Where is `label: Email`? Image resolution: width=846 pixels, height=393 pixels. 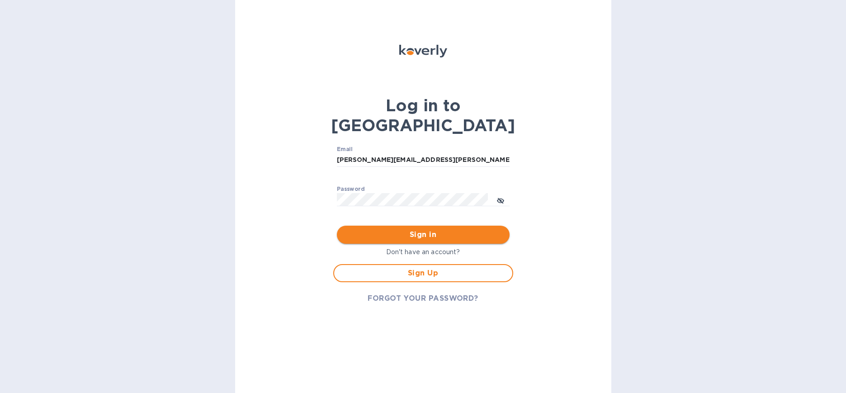
label: Email is located at coordinates (345, 149).